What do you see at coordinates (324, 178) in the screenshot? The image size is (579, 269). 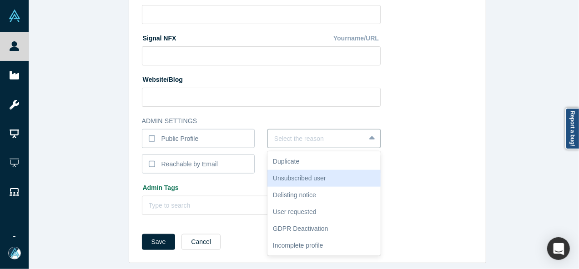 I see `div: Unsubscribed user` at bounding box center [324, 178].